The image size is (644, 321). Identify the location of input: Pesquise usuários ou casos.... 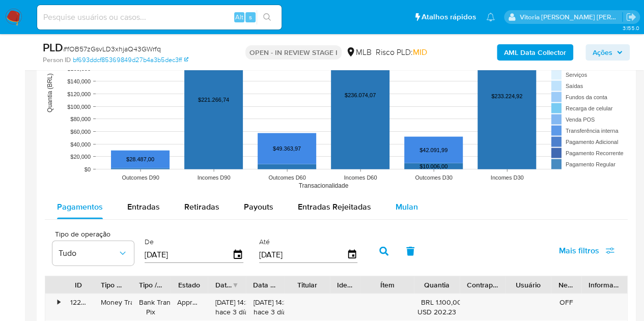
(159, 17).